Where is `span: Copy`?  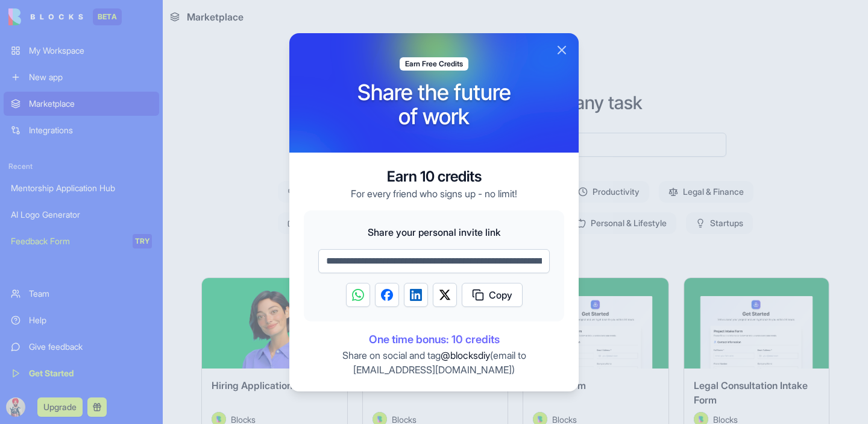
span: Copy is located at coordinates (501, 295).